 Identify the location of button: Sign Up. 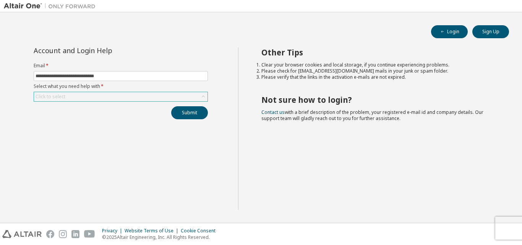
(490, 32).